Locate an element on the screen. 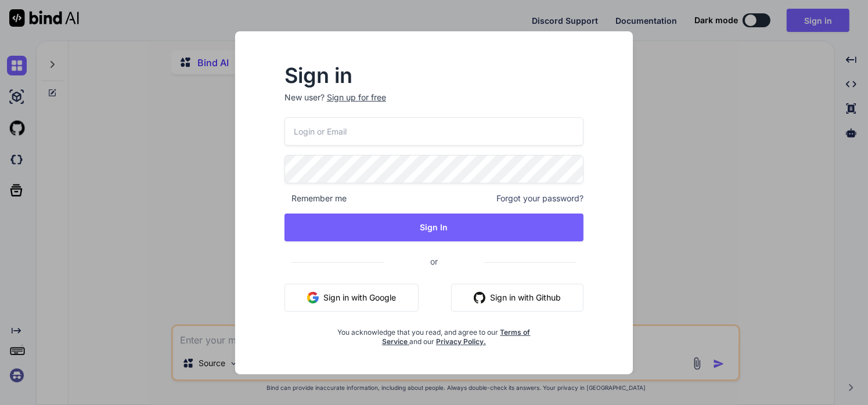  img: google is located at coordinates (313, 298).